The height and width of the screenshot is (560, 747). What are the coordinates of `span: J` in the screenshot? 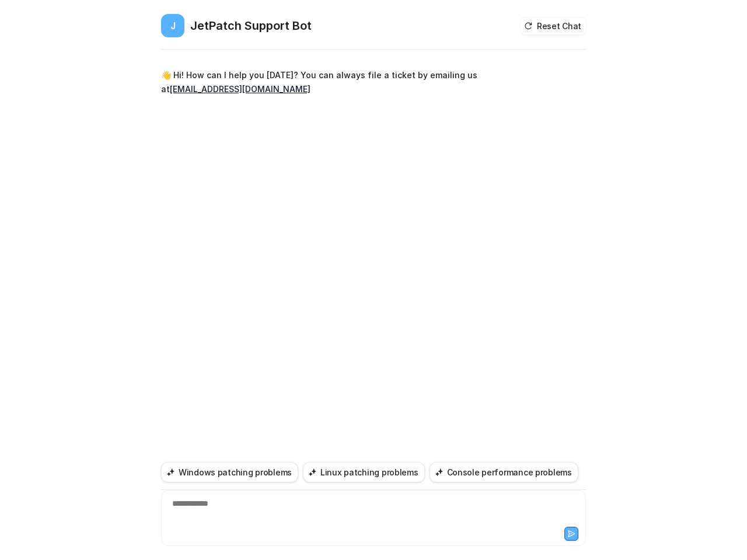 It's located at (173, 26).